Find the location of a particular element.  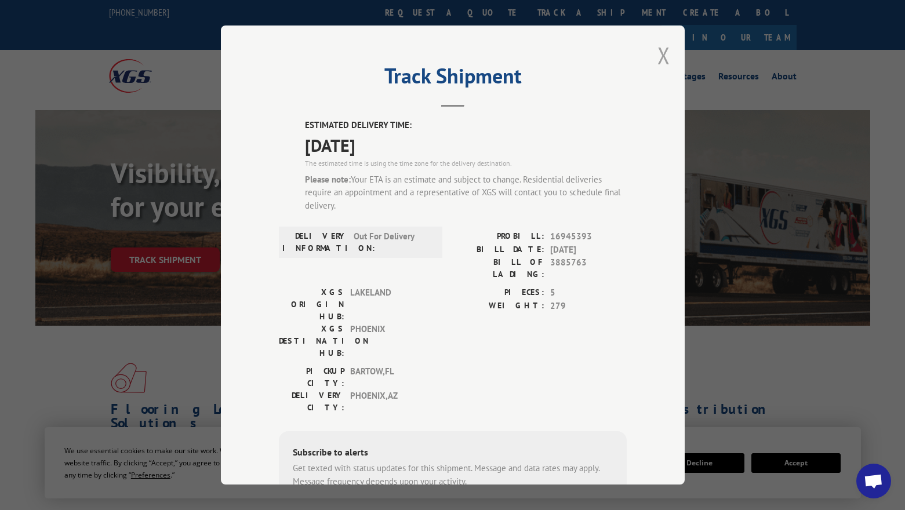

button: Close modal is located at coordinates (664, 55).